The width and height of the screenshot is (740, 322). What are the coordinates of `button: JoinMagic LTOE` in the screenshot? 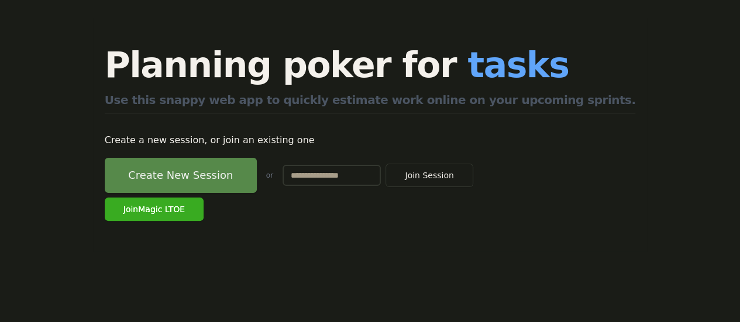 It's located at (154, 209).